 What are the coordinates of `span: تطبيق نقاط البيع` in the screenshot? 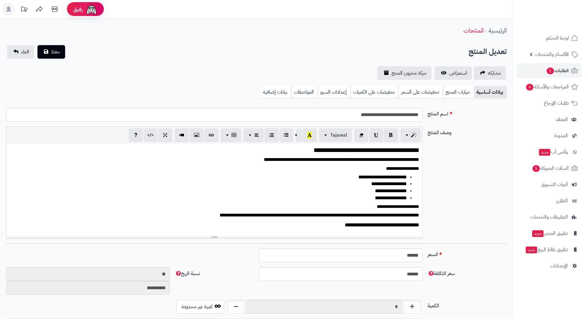 It's located at (547, 250).